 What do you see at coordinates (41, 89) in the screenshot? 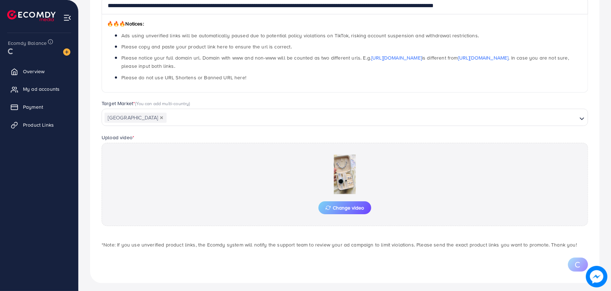
I see `span: My ad accounts` at bounding box center [41, 89].